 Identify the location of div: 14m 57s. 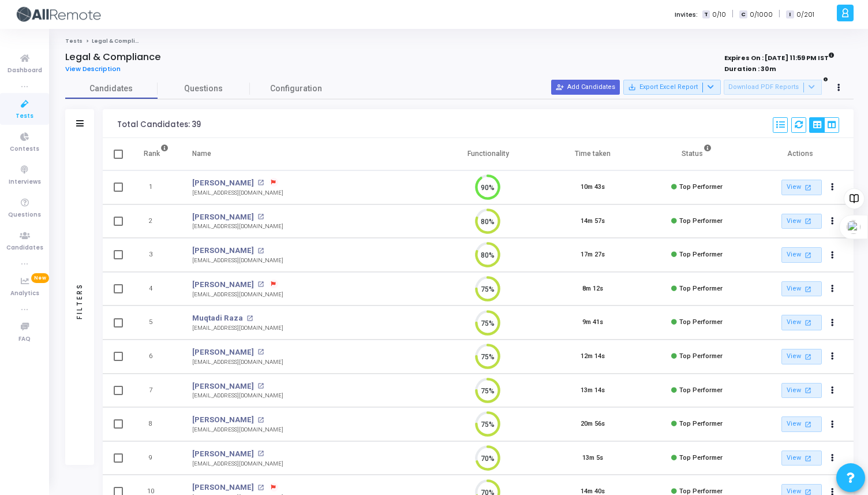
(593, 221).